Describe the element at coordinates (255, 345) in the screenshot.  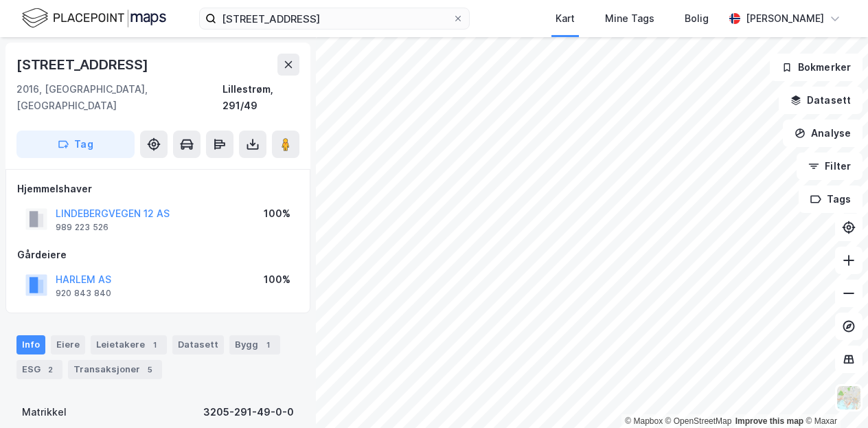
I see `div: Bygg` at that location.